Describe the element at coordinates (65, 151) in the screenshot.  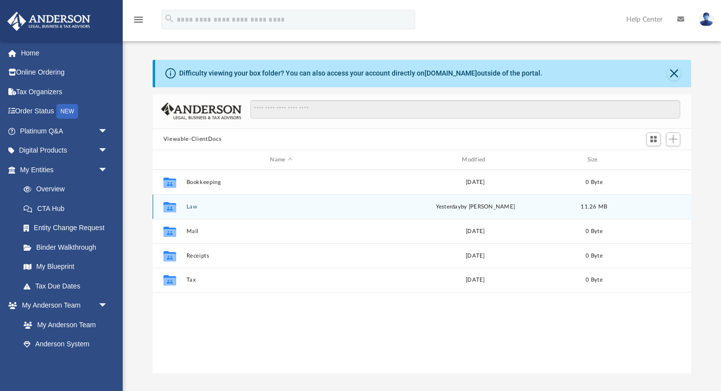
I see `a: Digital Productsarrow_drop_down` at that location.